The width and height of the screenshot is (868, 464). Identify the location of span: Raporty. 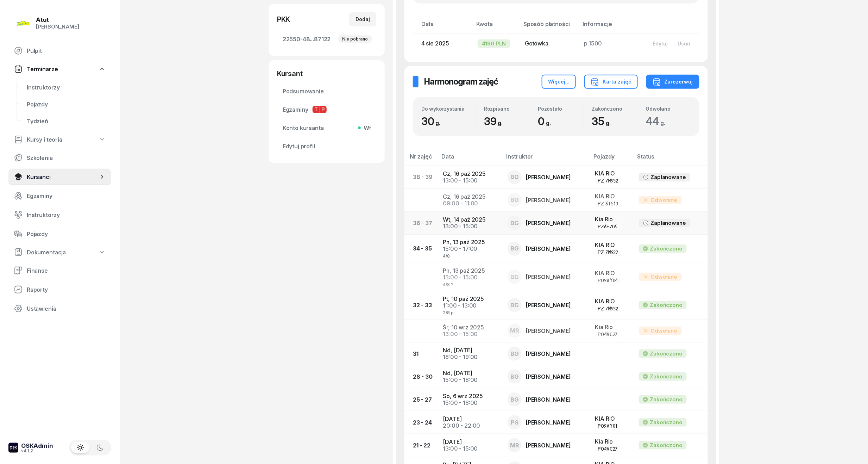
(66, 290).